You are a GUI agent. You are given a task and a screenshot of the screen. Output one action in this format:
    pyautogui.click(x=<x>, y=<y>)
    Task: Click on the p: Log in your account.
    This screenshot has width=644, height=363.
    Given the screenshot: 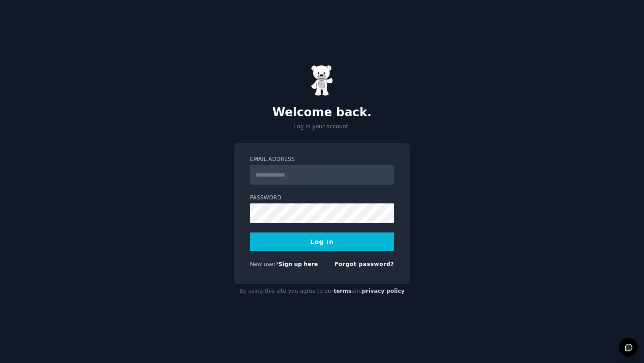 What is the action you would take?
    pyautogui.click(x=322, y=127)
    